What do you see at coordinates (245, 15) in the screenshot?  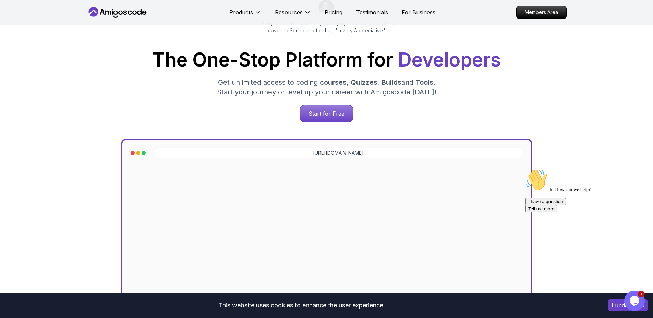 I see `button: Products` at bounding box center [245, 15].